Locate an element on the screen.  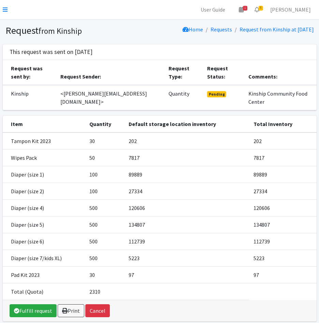
a: User Guide is located at coordinates (213, 10).